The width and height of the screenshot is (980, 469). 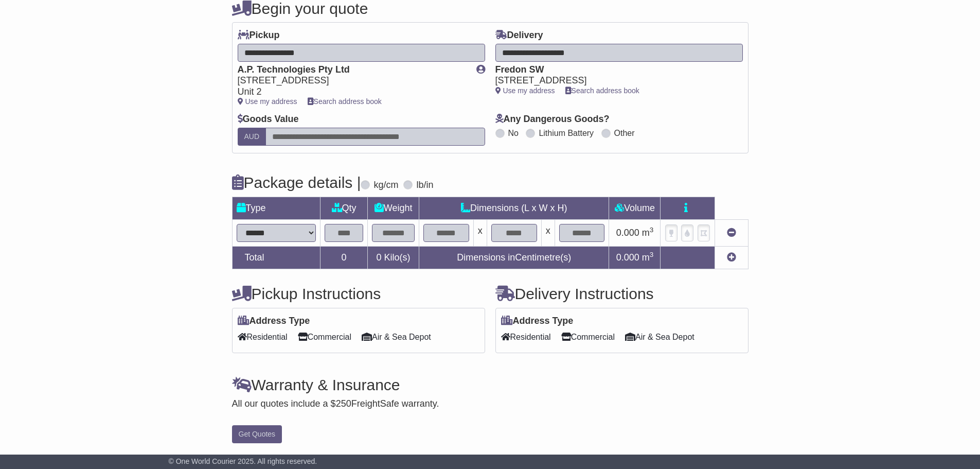 I want to click on td: Weight, so click(x=393, y=208).